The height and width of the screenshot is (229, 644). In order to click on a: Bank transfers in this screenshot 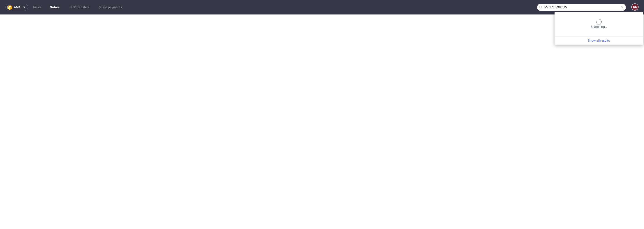, I will do `click(79, 7)`.